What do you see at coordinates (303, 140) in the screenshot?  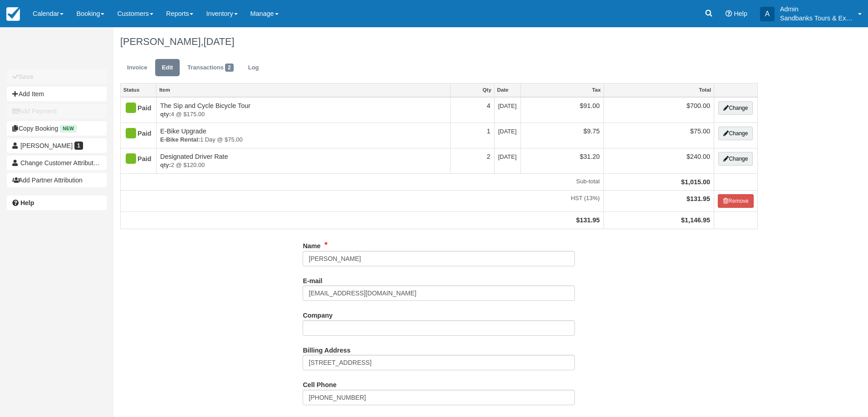 I see `em: 1 Day @ $75.00` at bounding box center [303, 140].